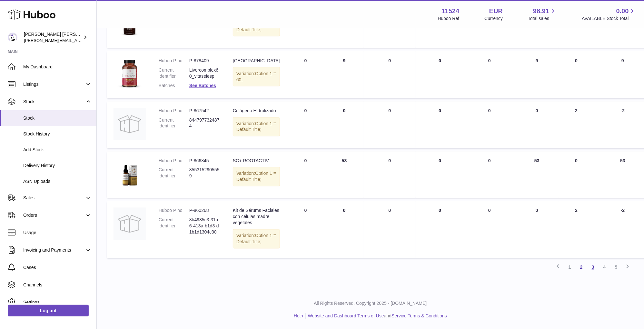 This screenshot has width=644, height=329. What do you see at coordinates (496, 11) in the screenshot?
I see `strong: EUR` at bounding box center [496, 11].